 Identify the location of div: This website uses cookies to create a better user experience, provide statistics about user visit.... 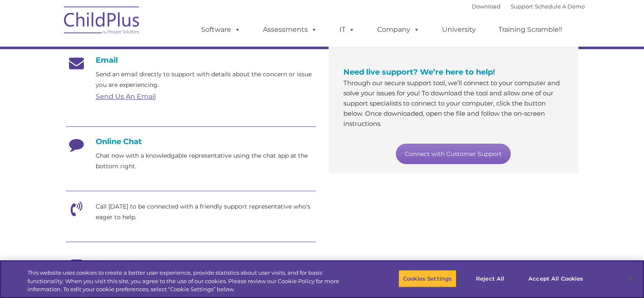
(191, 281).